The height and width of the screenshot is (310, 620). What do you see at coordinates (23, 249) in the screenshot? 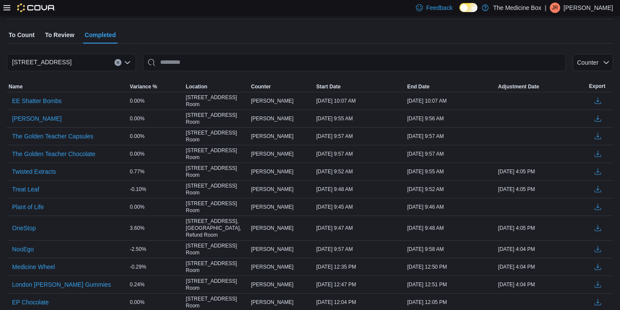
I see `span: NooEgo` at bounding box center [23, 249].